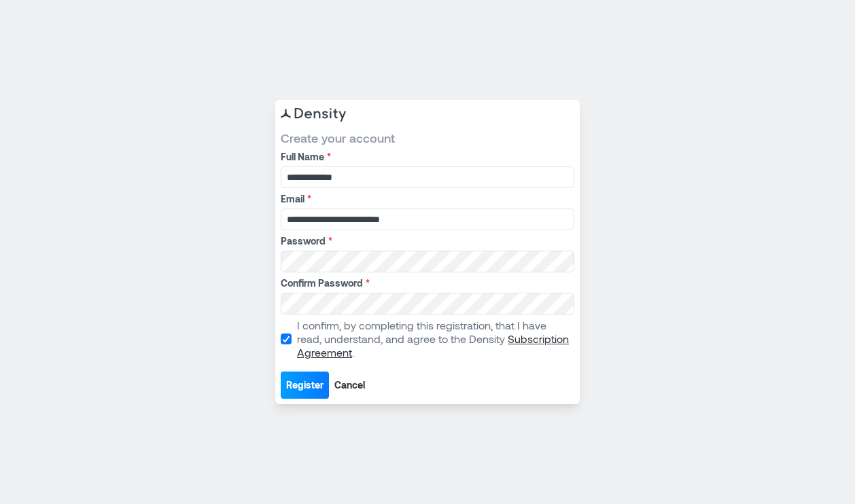 The height and width of the screenshot is (504, 855). What do you see at coordinates (433, 345) in the screenshot?
I see `a: Subscription Agreement` at bounding box center [433, 345].